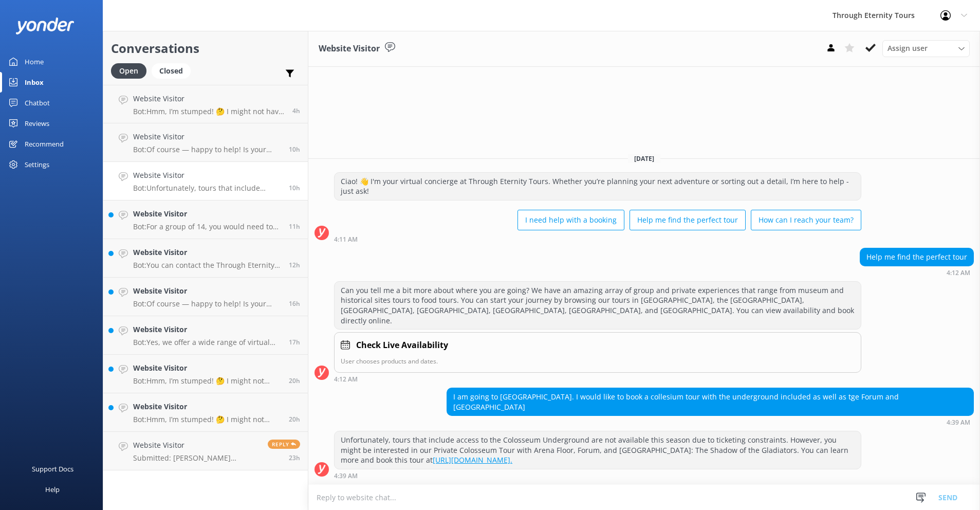  Describe the element at coordinates (44, 144) in the screenshot. I see `div: Recommend` at that location.